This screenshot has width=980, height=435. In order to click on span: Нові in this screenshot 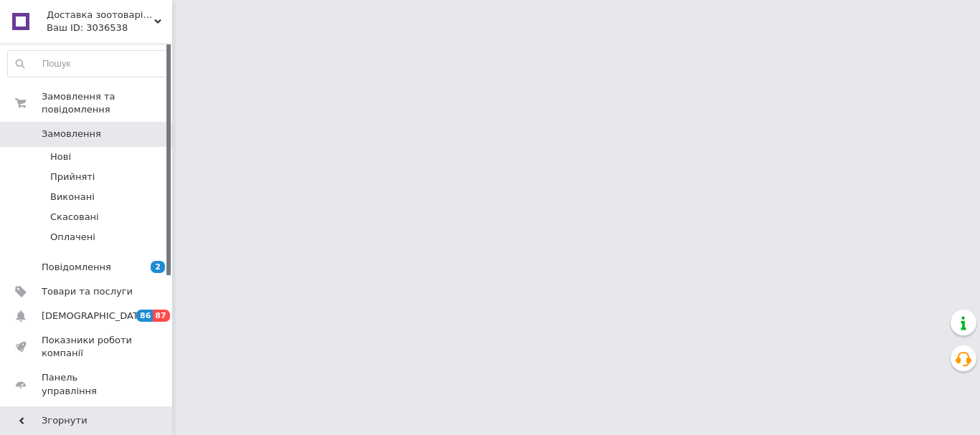, I will do `click(61, 157)`.